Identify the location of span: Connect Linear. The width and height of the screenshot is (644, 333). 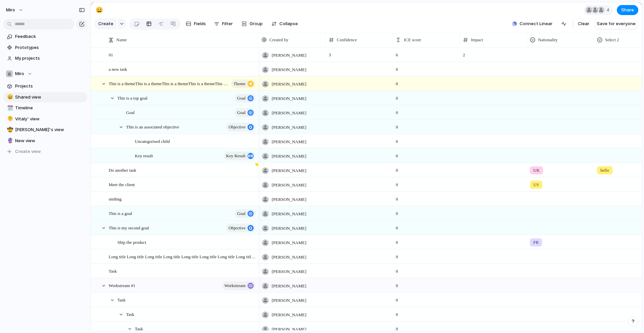
(536, 24).